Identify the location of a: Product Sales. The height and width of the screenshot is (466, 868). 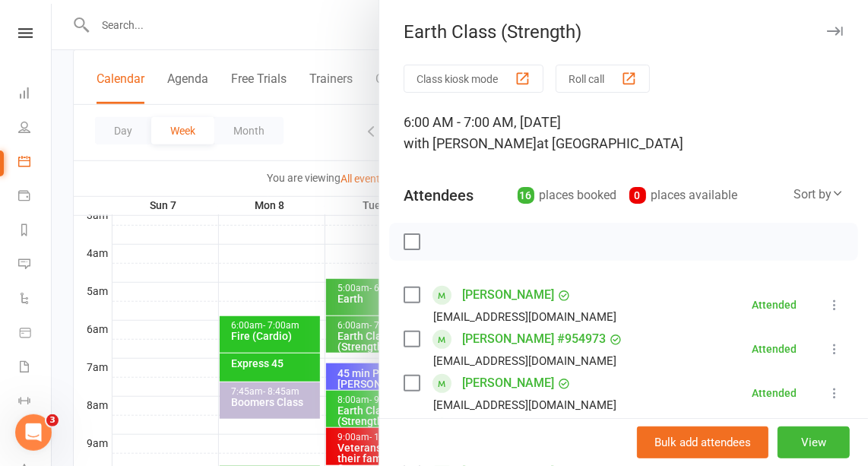
(35, 334).